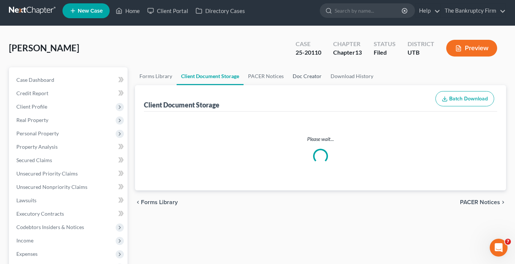 This screenshot has width=515, height=264. Describe the element at coordinates (37, 147) in the screenshot. I see `span: Property Analysis` at that location.